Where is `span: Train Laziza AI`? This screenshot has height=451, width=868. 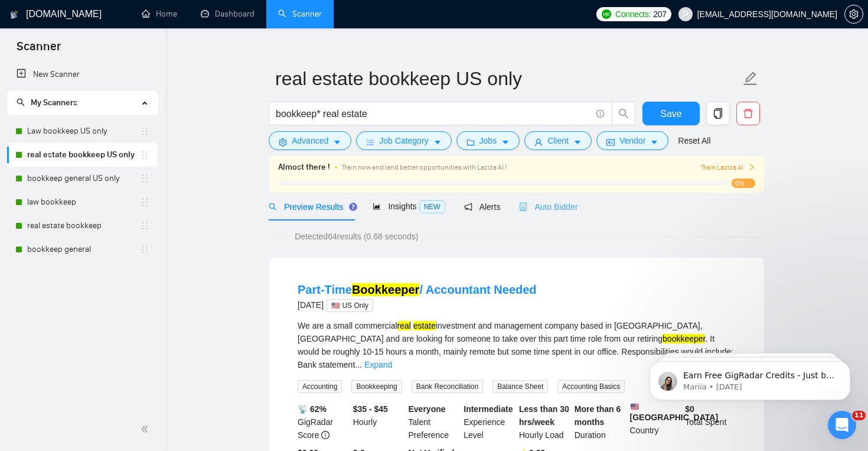
span: Train Laziza AI is located at coordinates (728, 167).